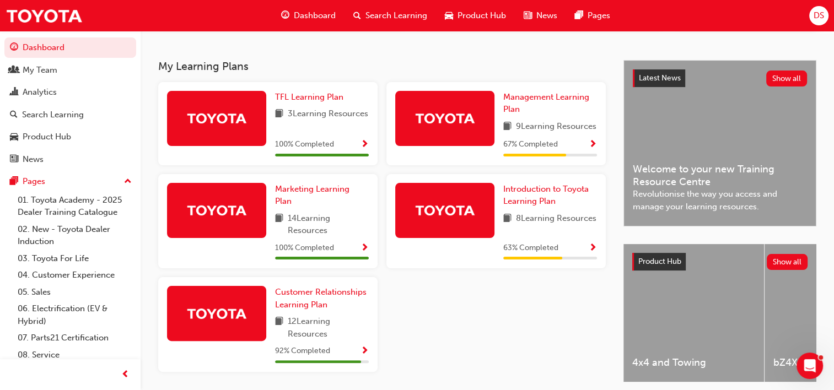 Image resolution: width=834 pixels, height=390 pixels. What do you see at coordinates (70, 159) in the screenshot?
I see `a: News` at bounding box center [70, 159].